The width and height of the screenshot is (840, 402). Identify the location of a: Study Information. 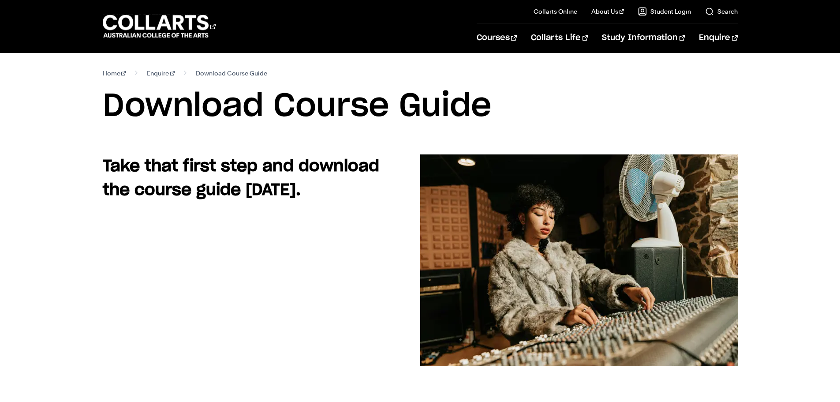
(643, 38).